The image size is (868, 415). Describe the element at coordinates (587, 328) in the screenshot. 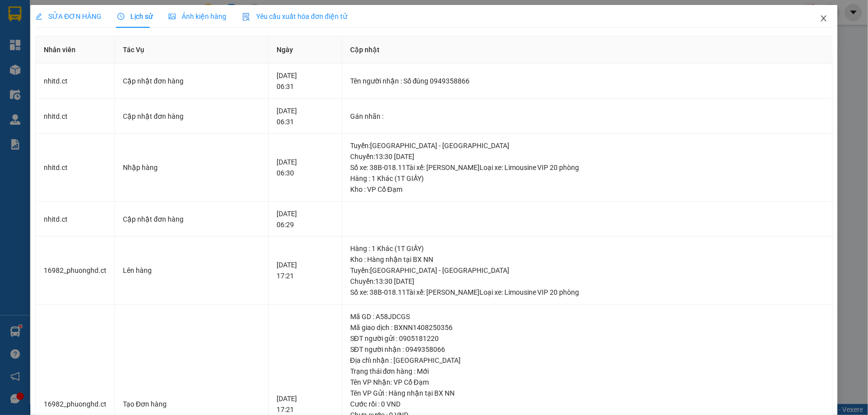

I see `div: Mã giao dịch : BXNN1408250356` at that location.